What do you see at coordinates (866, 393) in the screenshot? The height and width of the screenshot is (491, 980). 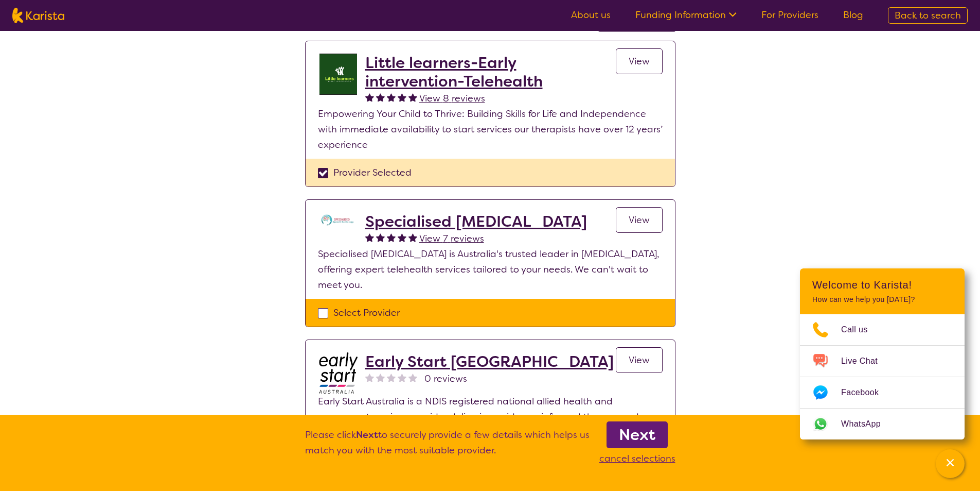 I see `span: Facebook` at bounding box center [866, 393].